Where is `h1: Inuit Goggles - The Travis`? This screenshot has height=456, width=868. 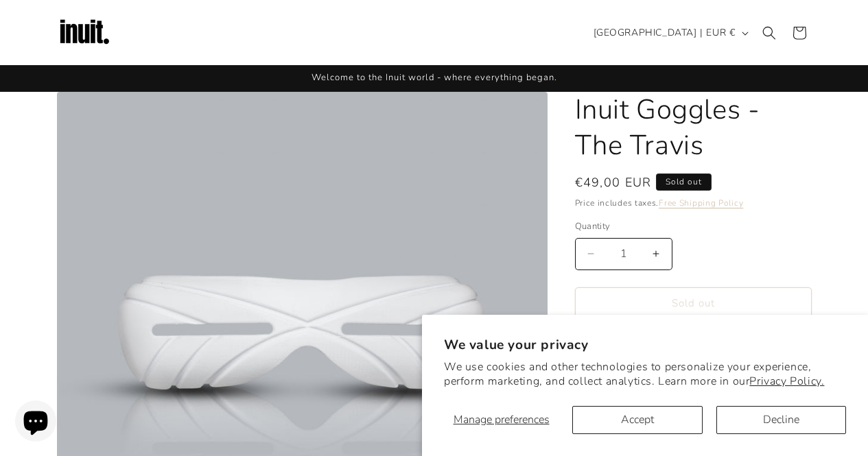
h1: Inuit Goggles - The Travis is located at coordinates (693, 128).